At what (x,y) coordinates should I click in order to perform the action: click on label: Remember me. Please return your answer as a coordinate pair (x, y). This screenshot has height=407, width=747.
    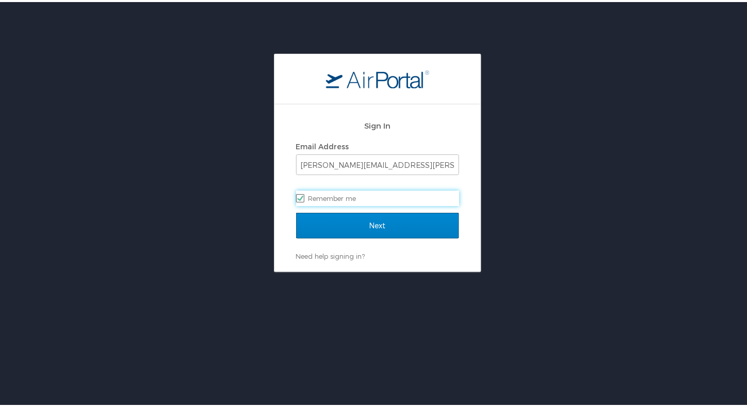
    Looking at the image, I should click on (378, 196).